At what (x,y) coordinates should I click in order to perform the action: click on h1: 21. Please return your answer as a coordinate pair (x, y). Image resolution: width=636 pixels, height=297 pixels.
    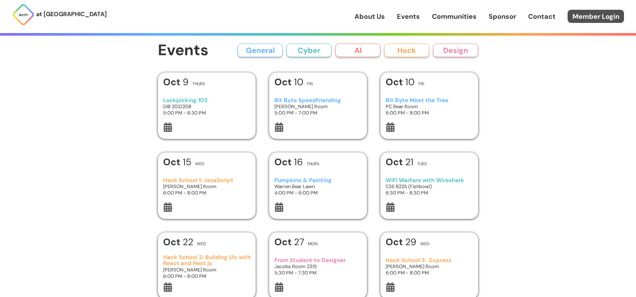
    Looking at the image, I should click on (400, 162).